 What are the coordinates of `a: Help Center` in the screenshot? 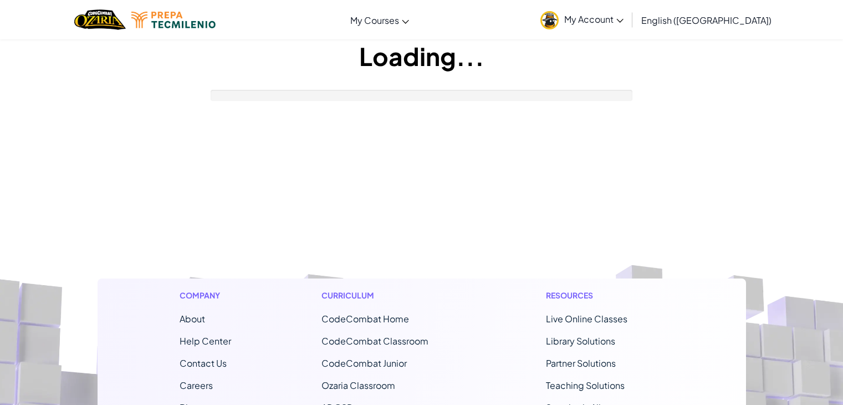 It's located at (205, 340).